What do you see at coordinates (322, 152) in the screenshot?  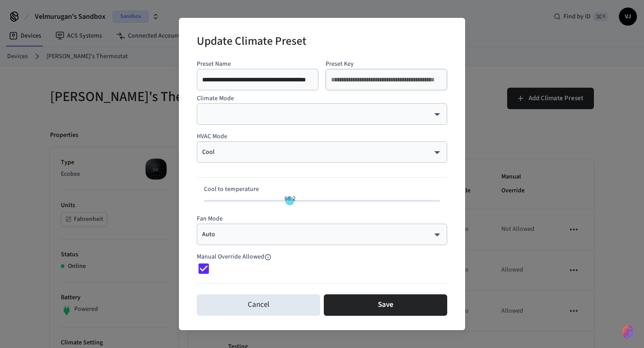 I see `div: Cool` at bounding box center [322, 152].